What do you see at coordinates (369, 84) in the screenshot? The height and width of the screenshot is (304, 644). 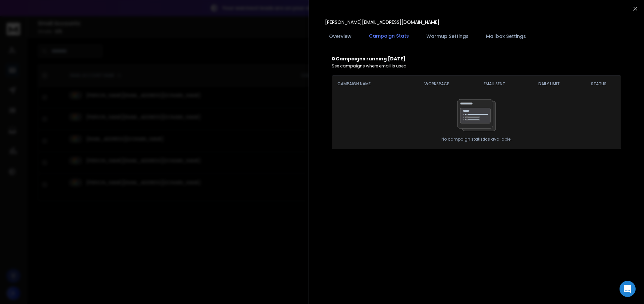 I see `th: CAMPAIGN NAME` at bounding box center [369, 84].